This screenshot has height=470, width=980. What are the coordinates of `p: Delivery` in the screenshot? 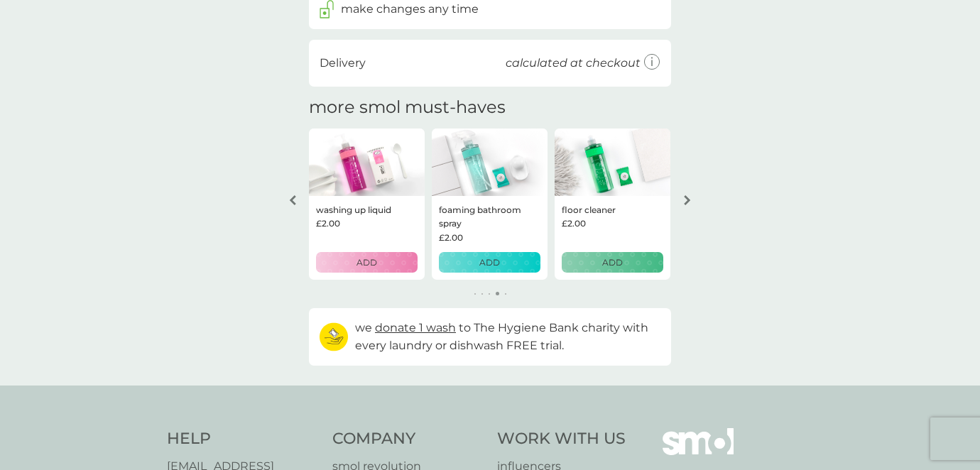 It's located at (342, 63).